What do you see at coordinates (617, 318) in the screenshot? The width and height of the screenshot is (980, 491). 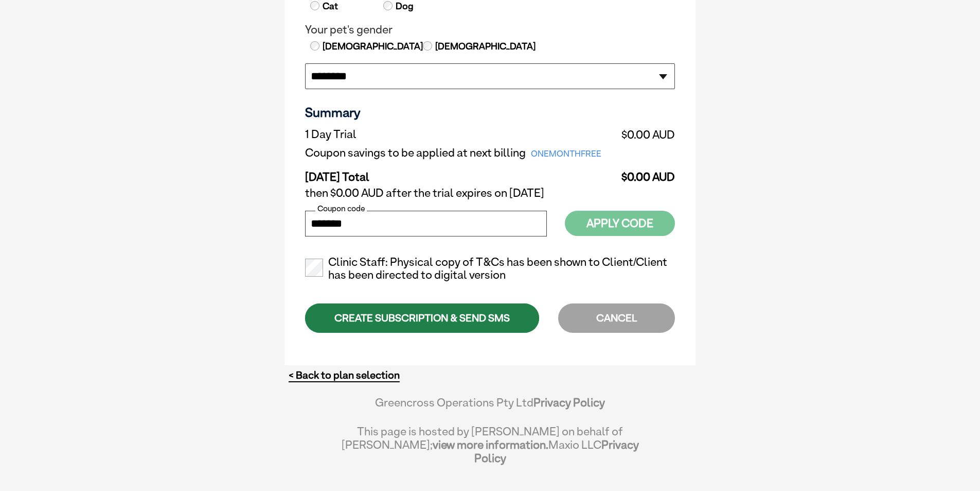 I see `div: CANCEL` at bounding box center [617, 318].